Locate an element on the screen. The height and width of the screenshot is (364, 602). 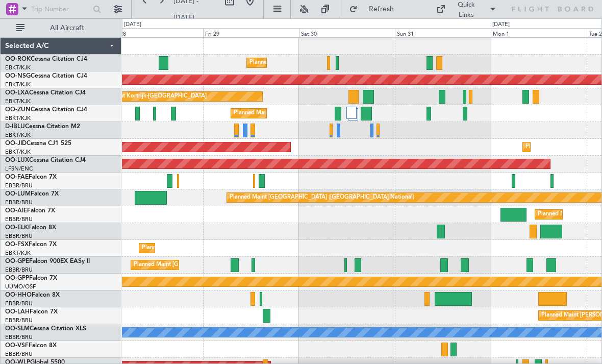
span: OO-FAE is located at coordinates (17, 177).